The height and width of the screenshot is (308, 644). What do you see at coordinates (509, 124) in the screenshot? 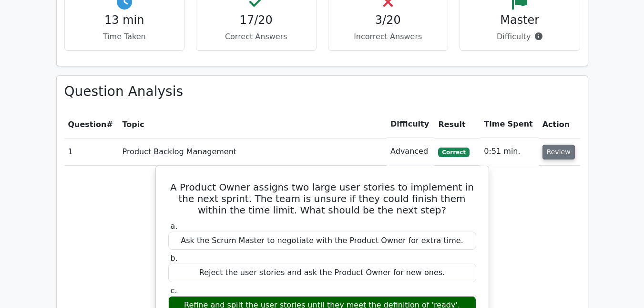
I see `th: Time Spent` at bounding box center [509, 124].